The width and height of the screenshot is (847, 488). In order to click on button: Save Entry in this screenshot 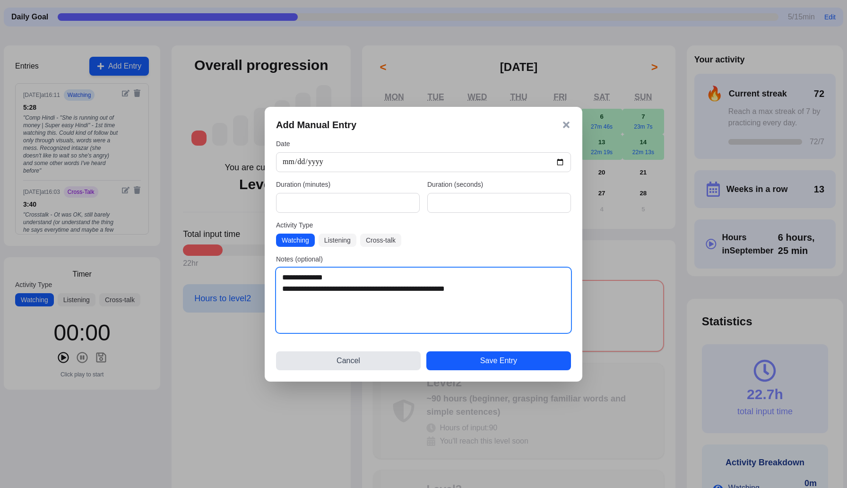, I will do `click(499, 361)`.